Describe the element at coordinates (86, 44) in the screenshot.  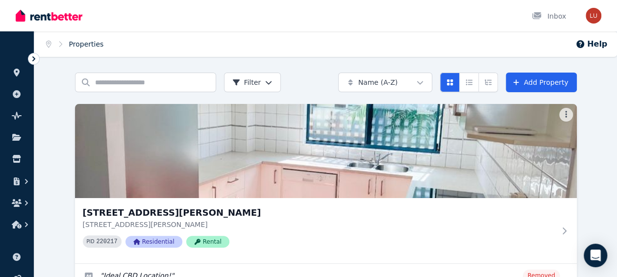
I see `a: Properties` at that location.